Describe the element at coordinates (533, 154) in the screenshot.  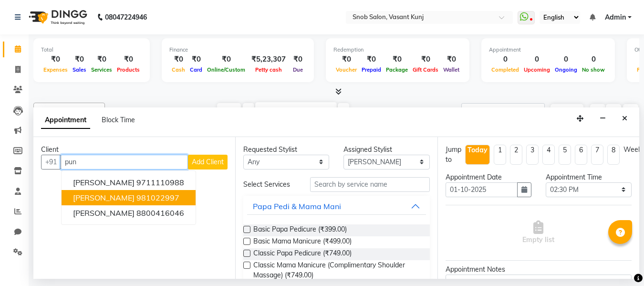
I see `li: 3` at that location.